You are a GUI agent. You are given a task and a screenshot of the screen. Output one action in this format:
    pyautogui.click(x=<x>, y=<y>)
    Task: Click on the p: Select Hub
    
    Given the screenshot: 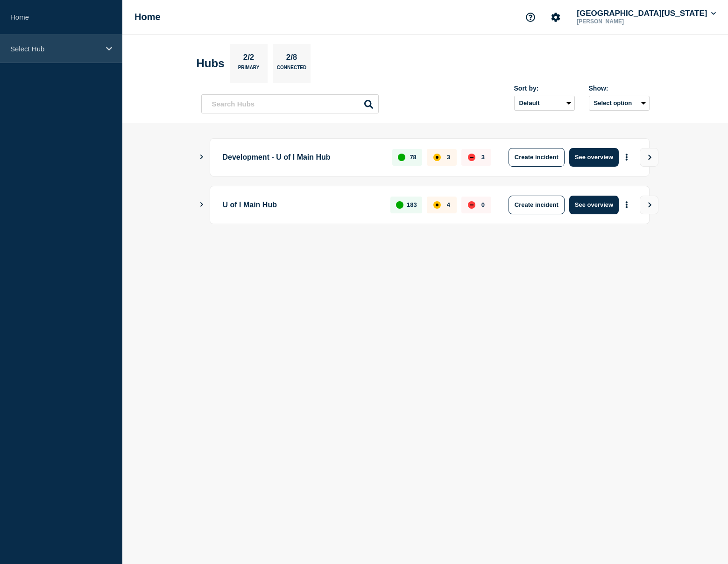 What is the action you would take?
    pyautogui.click(x=55, y=48)
    